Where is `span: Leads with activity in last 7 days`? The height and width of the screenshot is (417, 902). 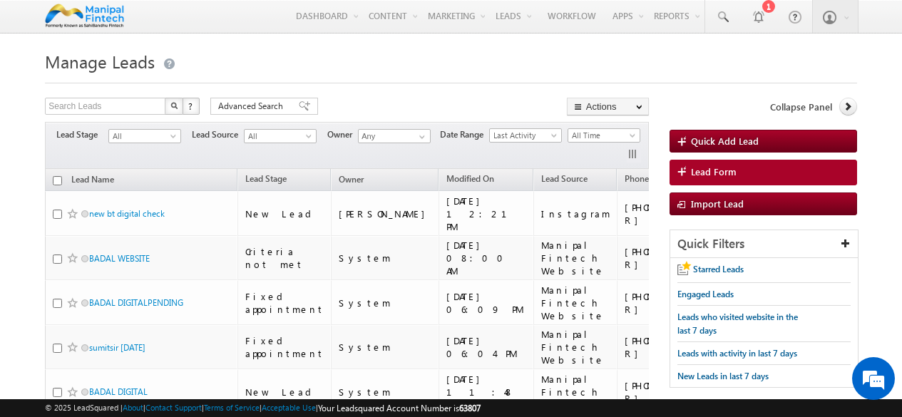
span: Leads with activity in last 7 days is located at coordinates (738, 353).